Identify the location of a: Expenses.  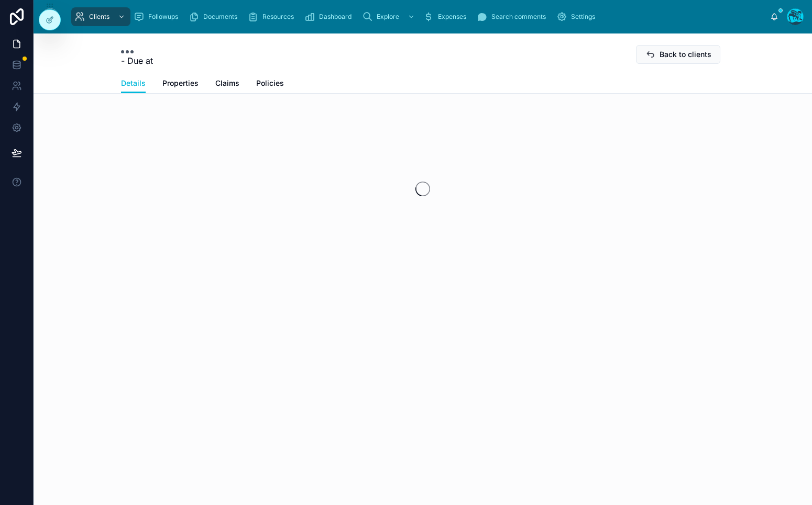
(447, 17).